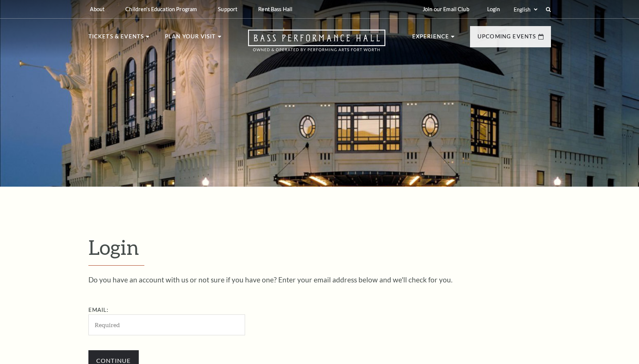 Image resolution: width=639 pixels, height=364 pixels. What do you see at coordinates (276, 9) in the screenshot?
I see `p: Rent Bass Hall` at bounding box center [276, 9].